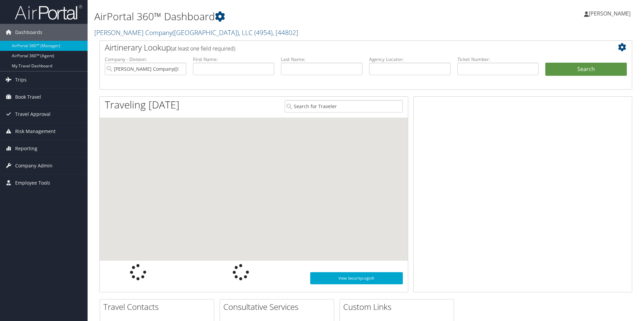  Describe the element at coordinates (322, 59) in the screenshot. I see `label: Last Name:` at that location.